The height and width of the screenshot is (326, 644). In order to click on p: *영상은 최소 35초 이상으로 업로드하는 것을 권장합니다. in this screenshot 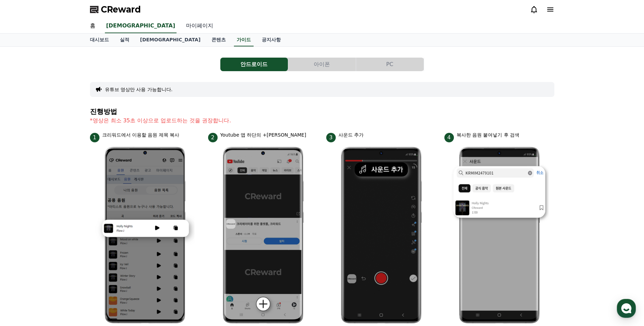, I will do `click(322, 121)`.